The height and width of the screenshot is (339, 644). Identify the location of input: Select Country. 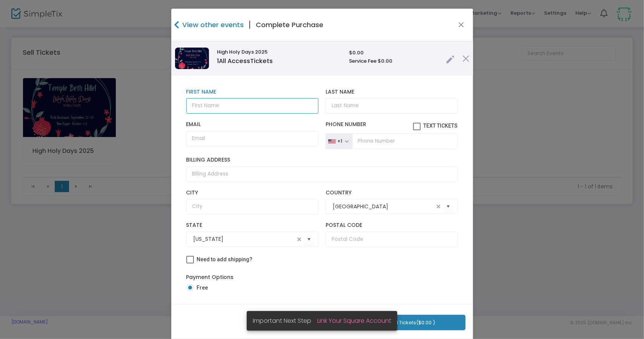
(383, 206).